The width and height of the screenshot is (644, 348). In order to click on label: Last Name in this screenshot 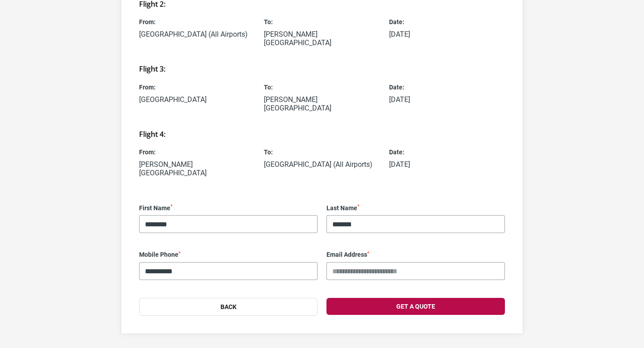, I will do `click(416, 208)`.